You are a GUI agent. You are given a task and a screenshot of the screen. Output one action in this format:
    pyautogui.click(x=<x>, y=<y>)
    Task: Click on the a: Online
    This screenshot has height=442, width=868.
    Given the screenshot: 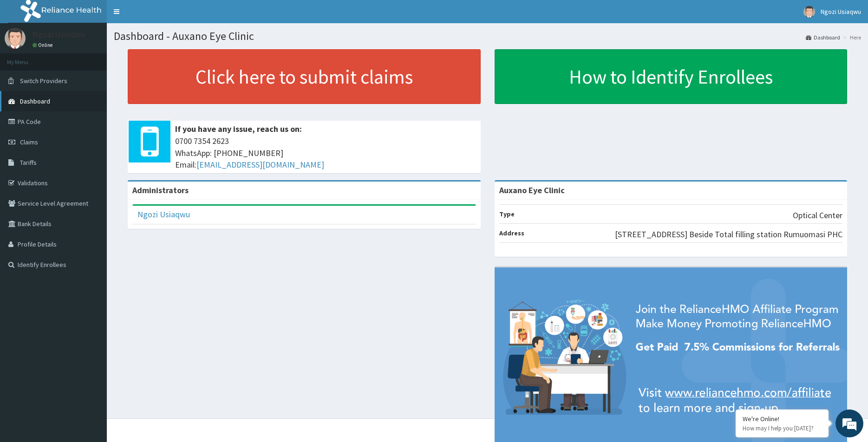 What is the action you would take?
    pyautogui.click(x=44, y=45)
    